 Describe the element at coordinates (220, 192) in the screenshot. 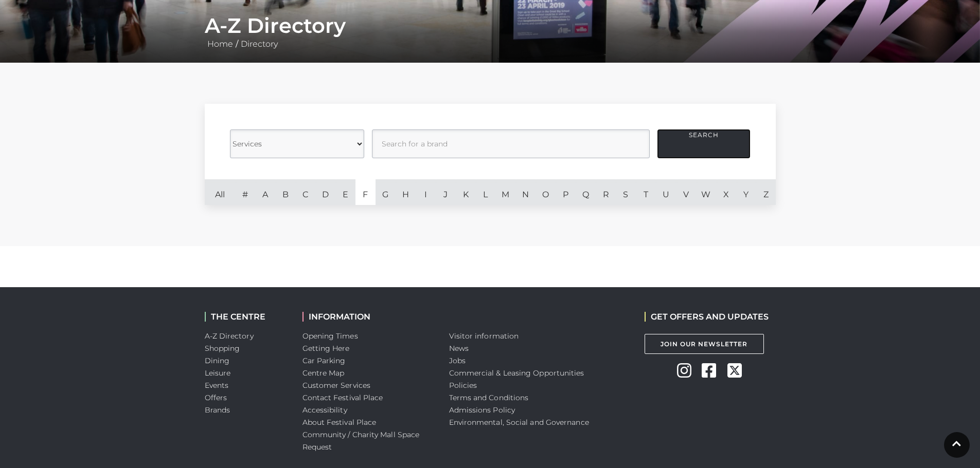

I see `a: All` at that location.